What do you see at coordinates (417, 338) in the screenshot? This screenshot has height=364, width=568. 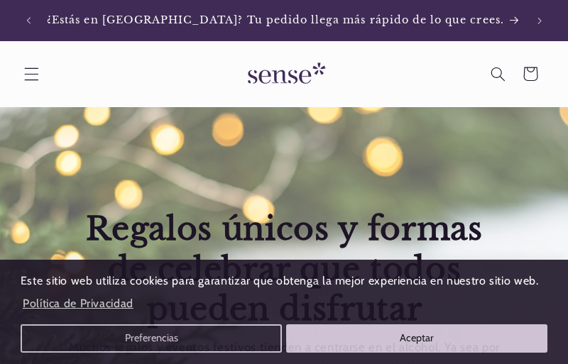 I see `button: Aceptar` at bounding box center [417, 338].